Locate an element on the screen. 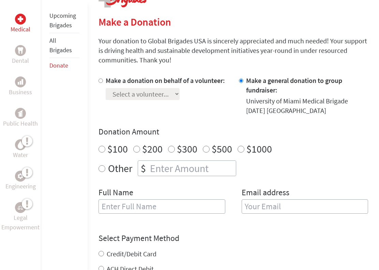 Image resolution: width=379 pixels, height=270 pixels. div: Water is located at coordinates (20, 145).